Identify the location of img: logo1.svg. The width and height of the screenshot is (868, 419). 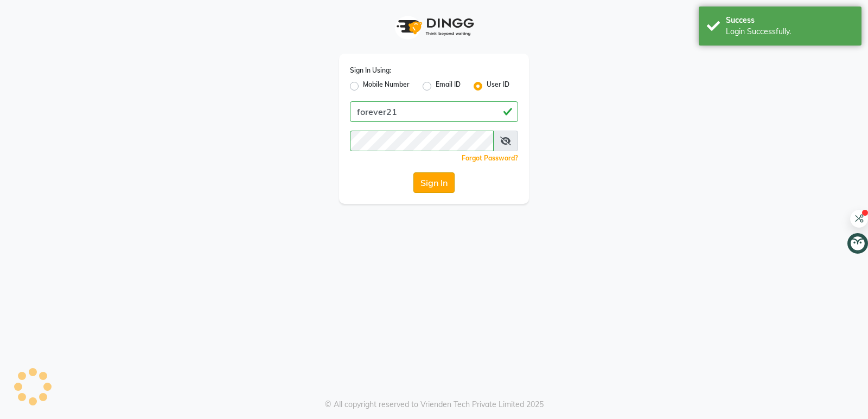
(434, 27).